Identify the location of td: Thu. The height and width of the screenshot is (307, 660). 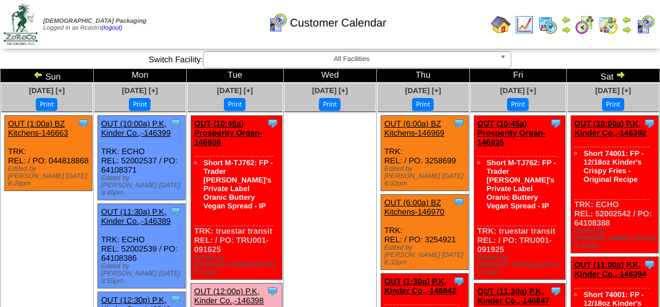
(422, 76).